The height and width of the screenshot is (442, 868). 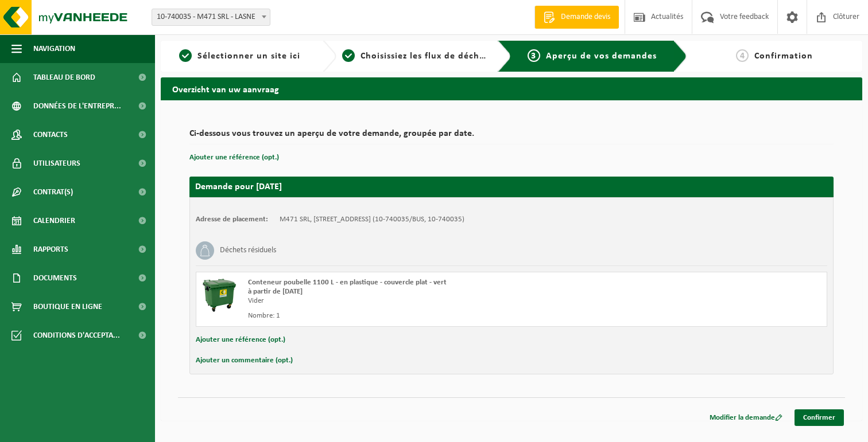 I want to click on strong: Adresse de placement:, so click(x=232, y=219).